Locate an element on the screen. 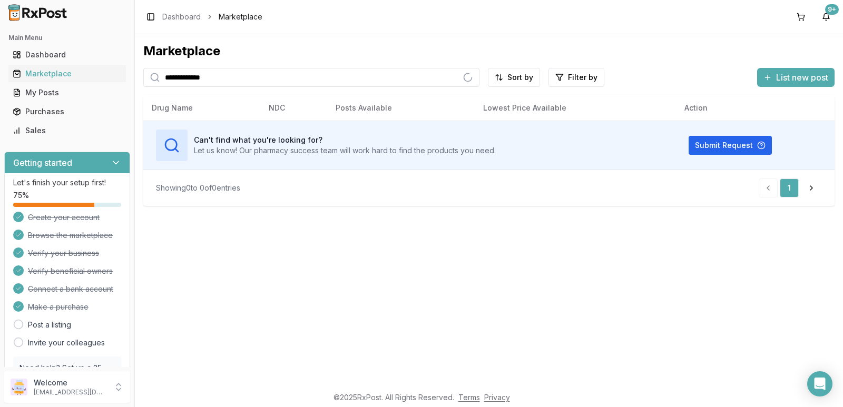  a: Invite your colleagues is located at coordinates (66, 343).